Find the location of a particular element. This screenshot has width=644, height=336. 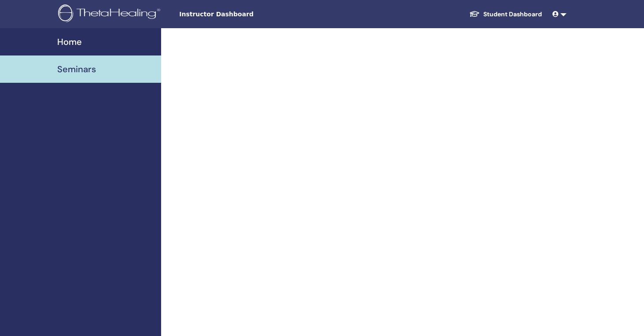

span: Instructor Dashboard is located at coordinates (245, 14).